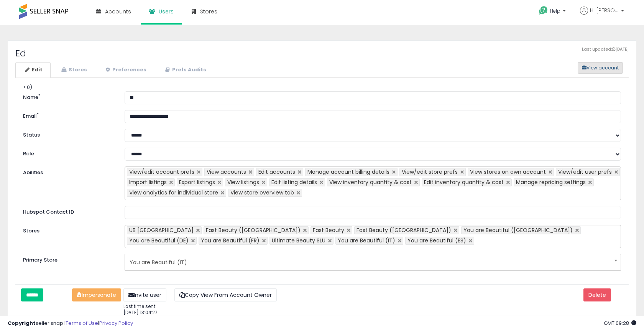  I want to click on button: View account, so click(600, 68).